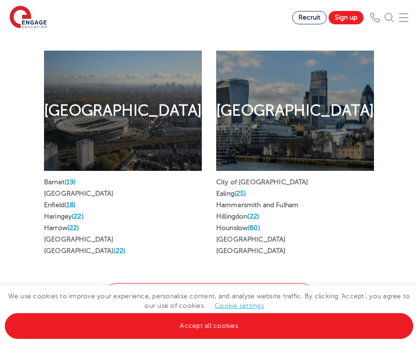  Describe the element at coordinates (61, 228) in the screenshot. I see `a: Harrow(22)` at that location.